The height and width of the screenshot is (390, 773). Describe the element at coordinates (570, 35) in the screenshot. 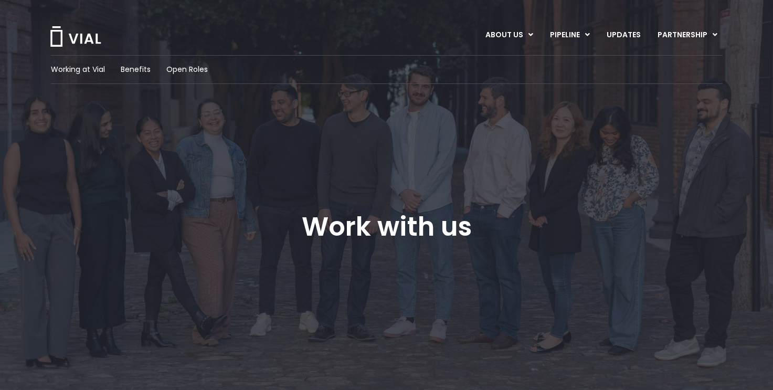

I see `a: PIPELINEMenu Toggle` at that location.